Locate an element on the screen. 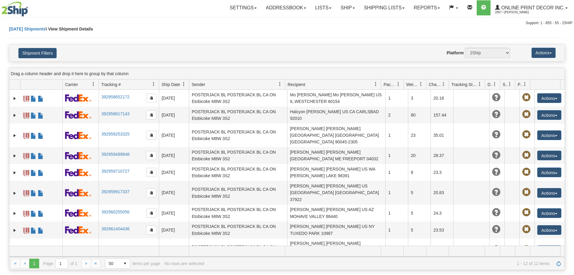 The height and width of the screenshot is (275, 574). span: Pickup Status is located at coordinates (520, 84).